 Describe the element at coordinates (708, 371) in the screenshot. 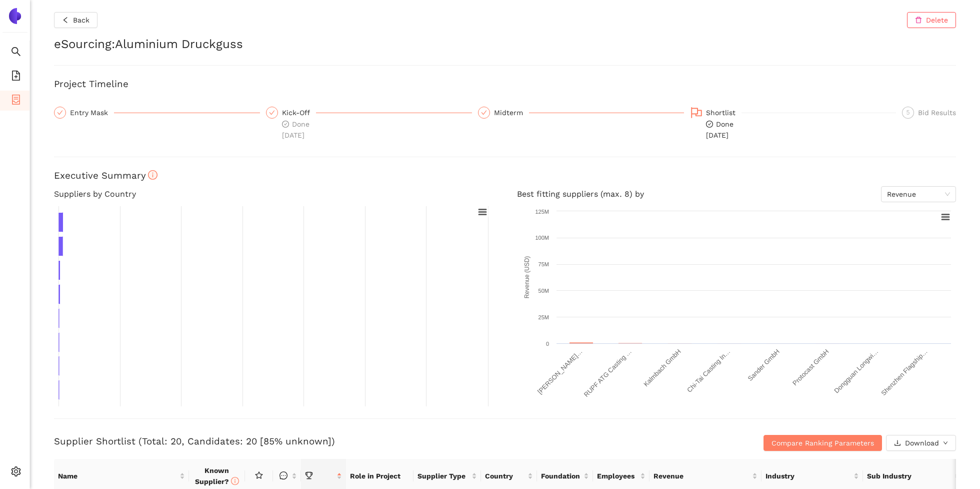

I see `text: Chi-Tai Casting In…` at that location.